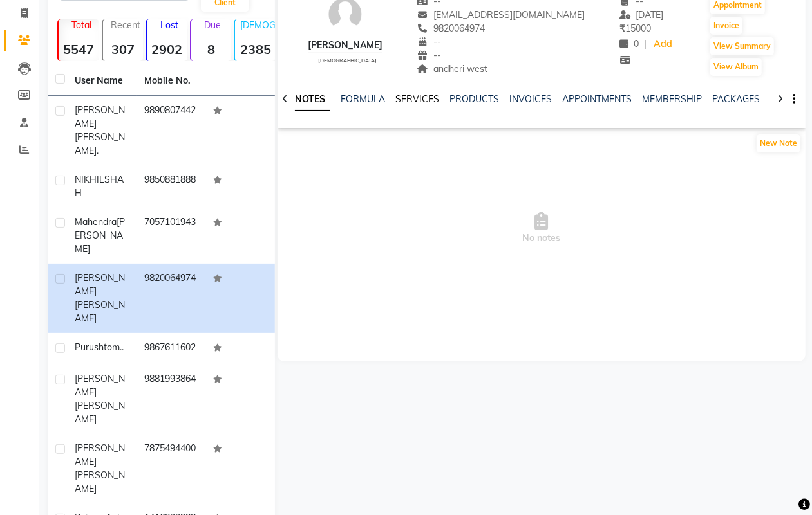 This screenshot has height=515, width=812. What do you see at coordinates (530, 99) in the screenshot?
I see `a: INVOICES` at bounding box center [530, 99].